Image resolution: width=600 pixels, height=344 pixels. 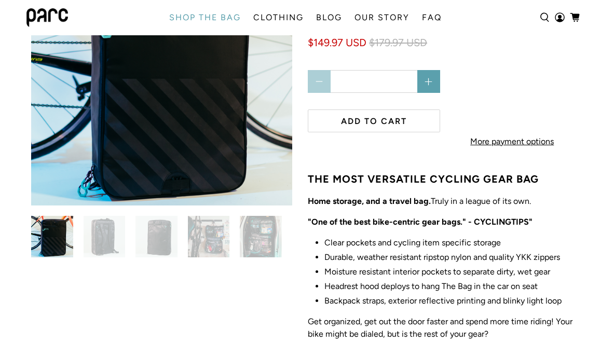 I want to click on a: OUR STORY, so click(x=382, y=18).